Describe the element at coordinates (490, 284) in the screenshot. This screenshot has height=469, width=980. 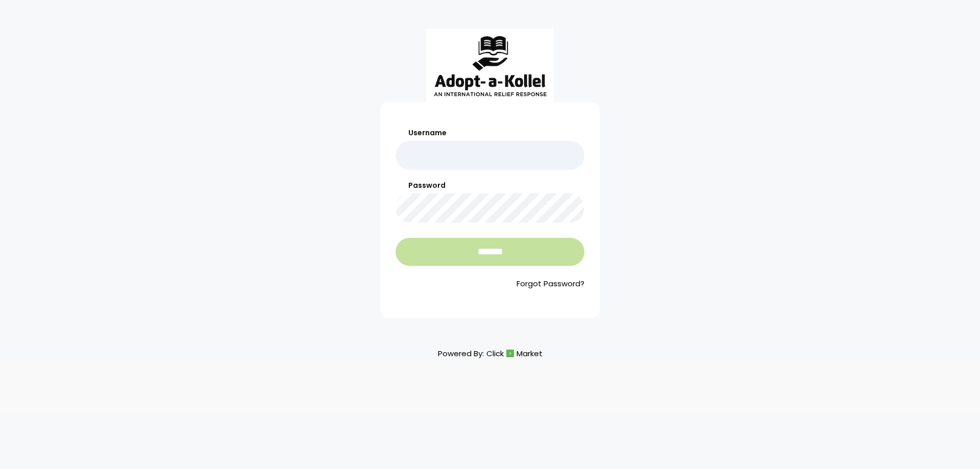
I see `a: Forgot Password?` at that location.